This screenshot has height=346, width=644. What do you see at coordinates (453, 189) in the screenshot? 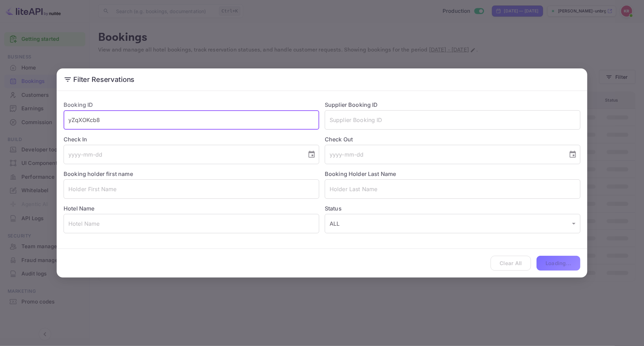
I see `input: Holder Last Name` at bounding box center [453, 189].